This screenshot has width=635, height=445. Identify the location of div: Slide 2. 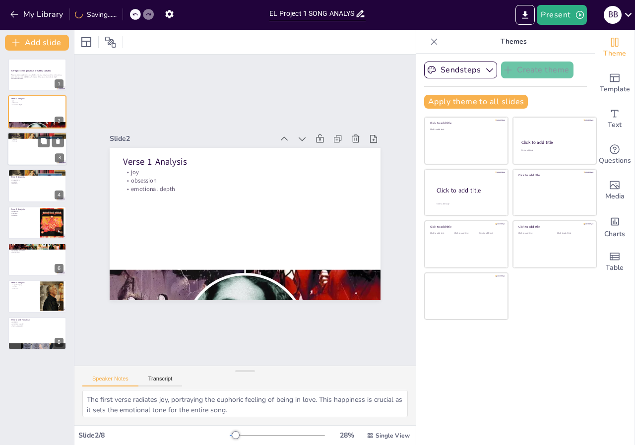
(322, 164).